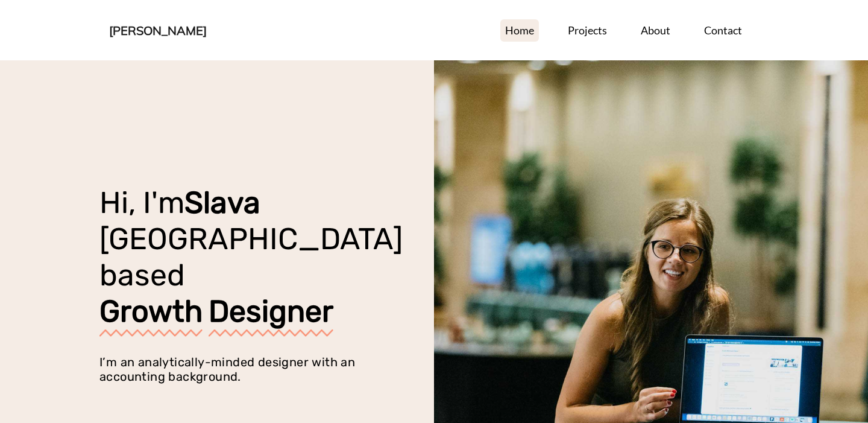 The height and width of the screenshot is (423, 868). Describe the element at coordinates (723, 30) in the screenshot. I see `a: Contact` at that location.